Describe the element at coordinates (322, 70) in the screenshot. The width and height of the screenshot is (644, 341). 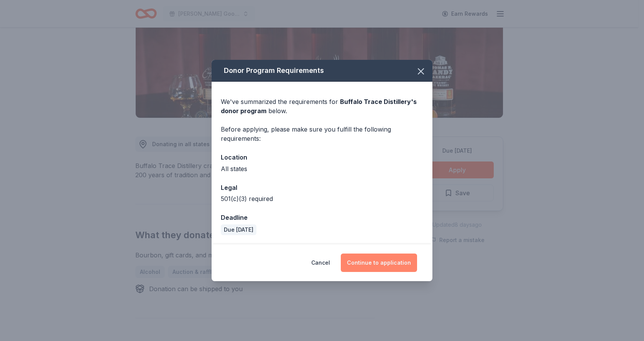
I see `div: Donor Program Requirements` at that location.